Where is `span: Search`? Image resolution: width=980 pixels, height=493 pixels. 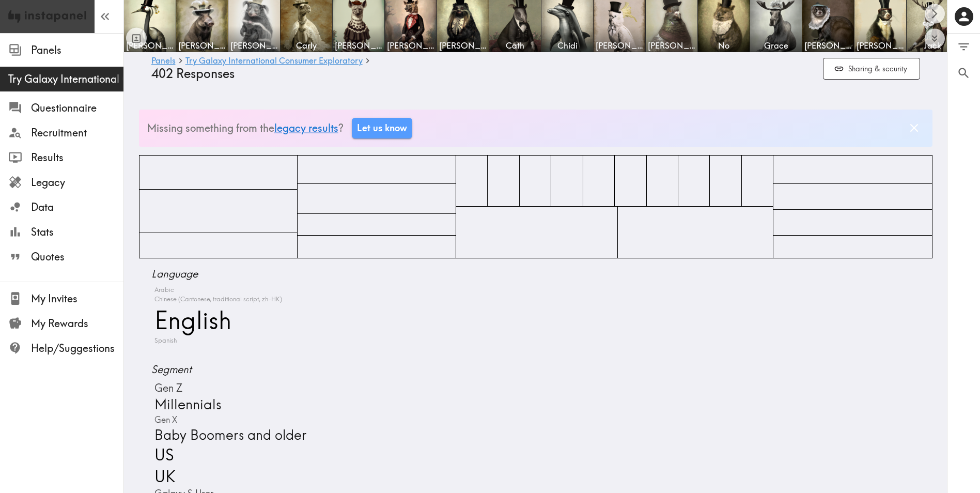
span: Search is located at coordinates (963, 73).